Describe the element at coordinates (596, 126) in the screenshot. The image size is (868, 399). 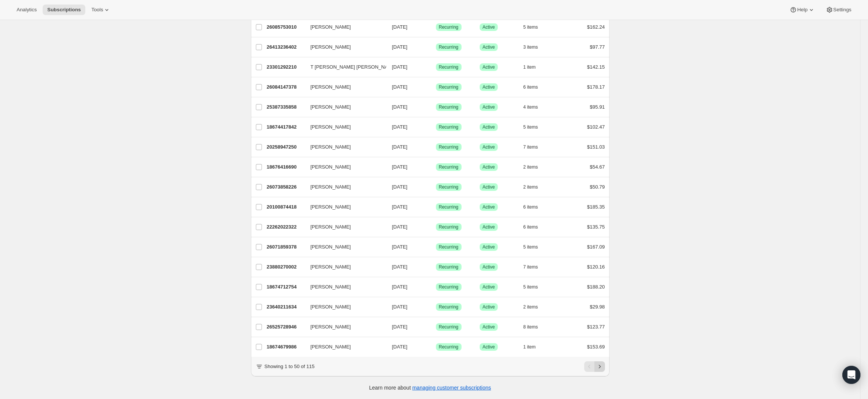
I see `span: $102.47` at that location.